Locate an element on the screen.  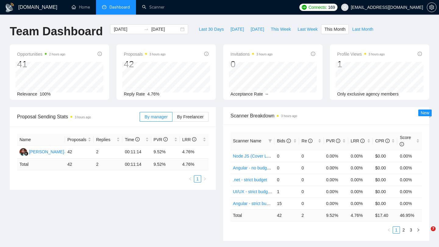
td: 15 is located at coordinates (286, 204).